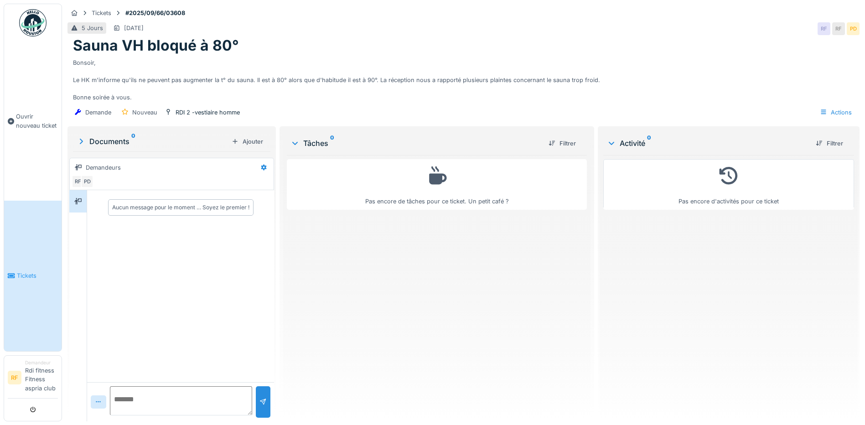  Describe the element at coordinates (728, 184) in the screenshot. I see `div: Pas encore d'activités pour ce ticket` at that location.